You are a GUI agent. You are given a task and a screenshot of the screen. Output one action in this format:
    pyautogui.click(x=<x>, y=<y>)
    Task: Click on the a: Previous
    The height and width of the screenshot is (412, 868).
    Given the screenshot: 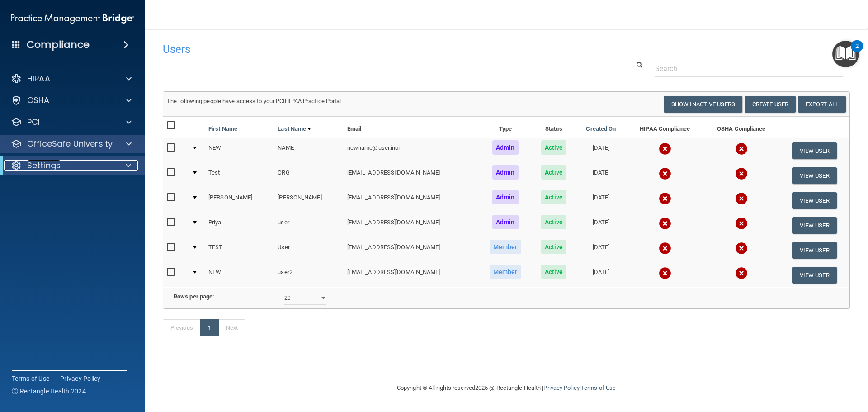 What is the action you would take?
    pyautogui.click(x=182, y=328)
    